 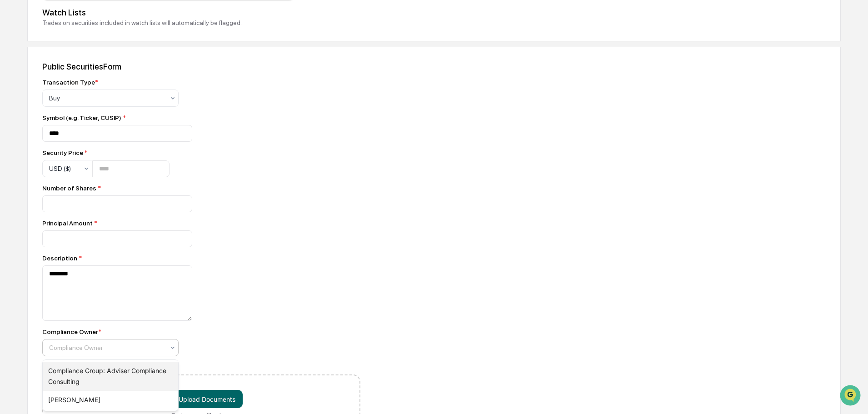 I want to click on div: Compliance Group: Adviser Compliance Consulting, so click(x=111, y=376).